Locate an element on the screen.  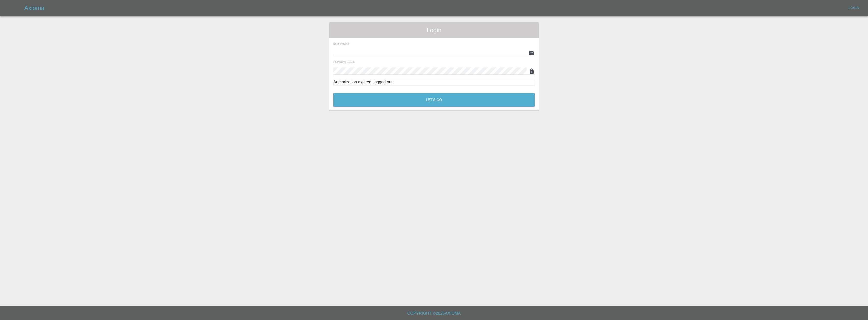
h5: Axioma is located at coordinates (34, 8).